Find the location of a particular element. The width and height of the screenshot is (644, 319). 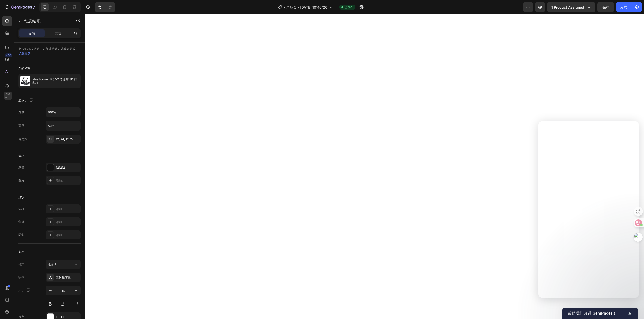

font: 无衬线字体 is located at coordinates (63, 278).